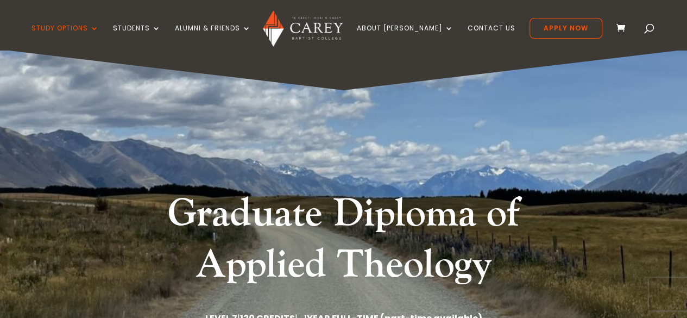 This screenshot has width=687, height=318. I want to click on a: Alumni & Friends, so click(213, 37).